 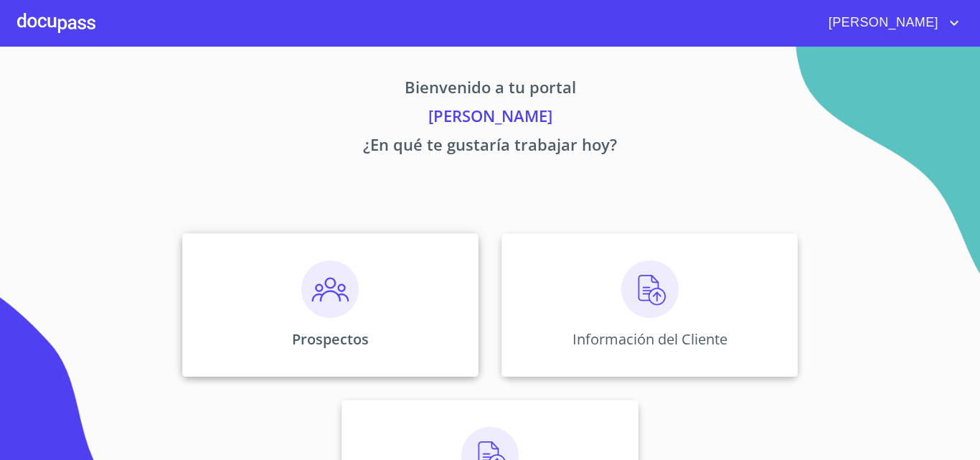 I want to click on p: ¿En qué te gustaría trabajar hoy?, so click(x=490, y=147).